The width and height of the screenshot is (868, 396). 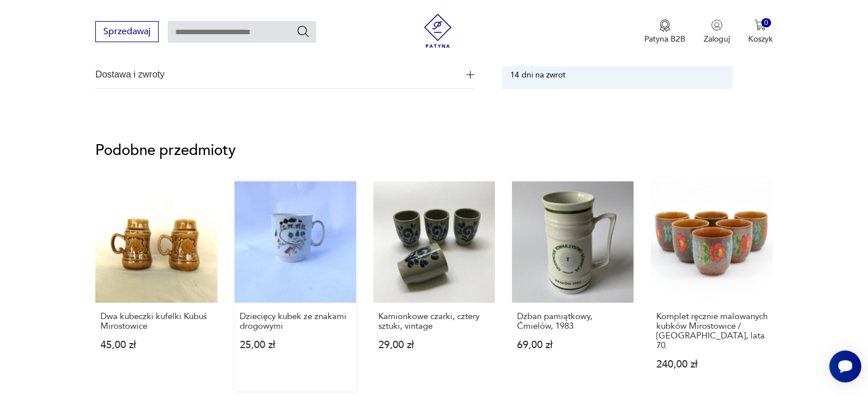 I want to click on a: Dwa kubeczki kufelki Kubuś MirostowiceDwa kubeczki kufelki Kubuś Mirostowice45,00 zł, so click(x=156, y=286).